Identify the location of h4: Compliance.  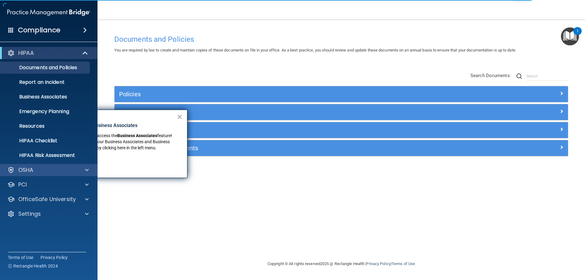
(39, 30).